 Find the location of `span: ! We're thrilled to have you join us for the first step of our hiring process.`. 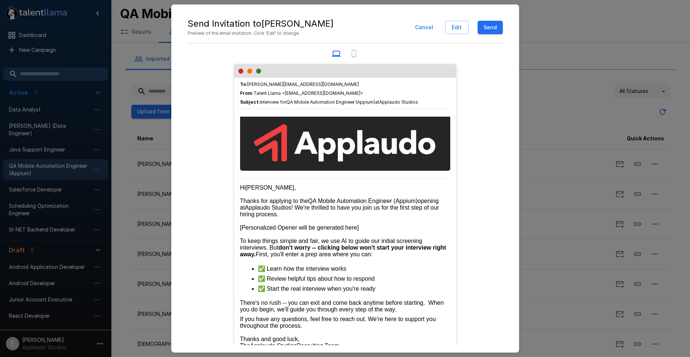

span: ! We're thrilled to have you join us for the first step of our hiring process. is located at coordinates (340, 210).